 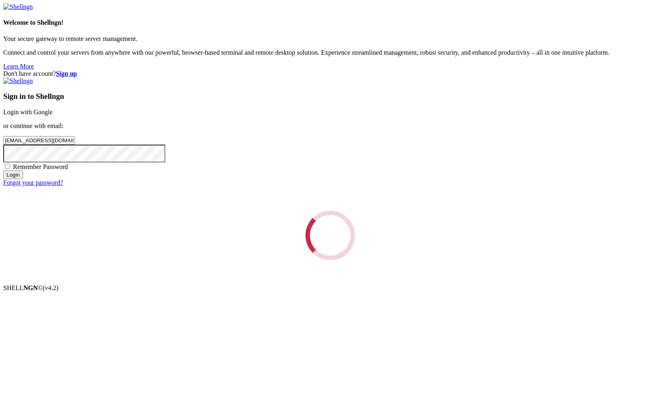 What do you see at coordinates (31, 288) in the screenshot?
I see `b: NGN` at bounding box center [31, 288].